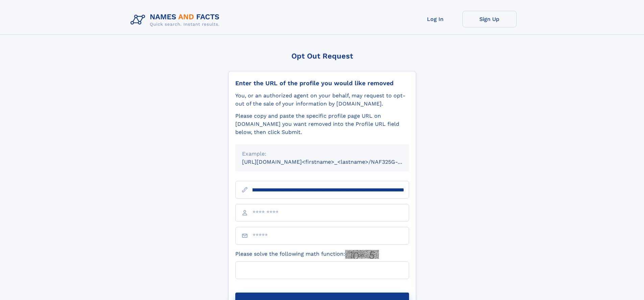 The height and width of the screenshot is (300, 644). Describe the element at coordinates (322, 100) in the screenshot. I see `div: You, or an authorized agent on your behalf, may request to opt-out of the sale of your informatio...` at that location.